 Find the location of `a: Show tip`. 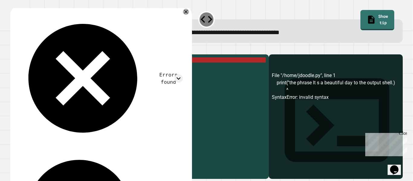

a: Show tip is located at coordinates (377, 20).